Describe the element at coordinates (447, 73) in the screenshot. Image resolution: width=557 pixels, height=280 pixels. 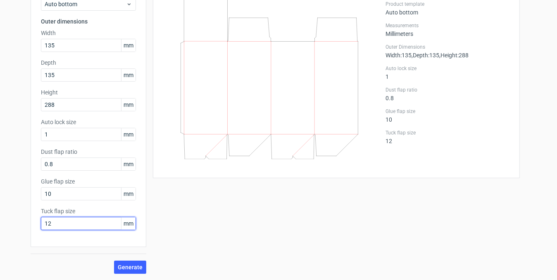
I see `div: 1` at that location.